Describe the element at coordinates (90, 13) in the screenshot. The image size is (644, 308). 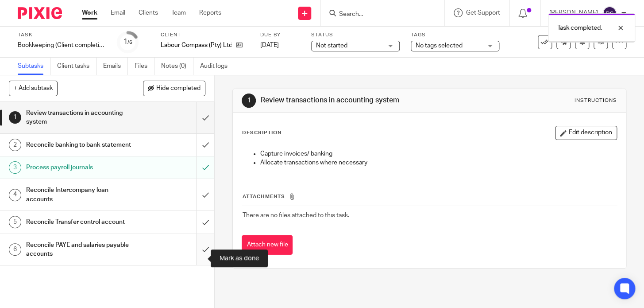
I see `a: Work` at that location.